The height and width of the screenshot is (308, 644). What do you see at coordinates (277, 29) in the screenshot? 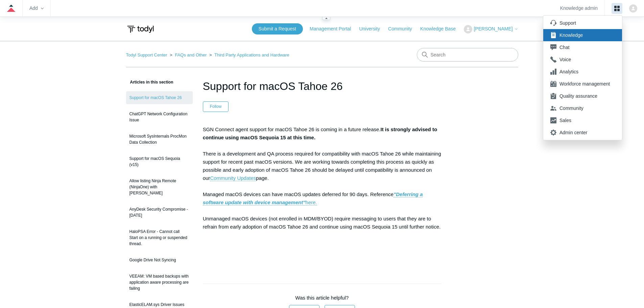
I see `a: Submit a Request` at bounding box center [277, 29].